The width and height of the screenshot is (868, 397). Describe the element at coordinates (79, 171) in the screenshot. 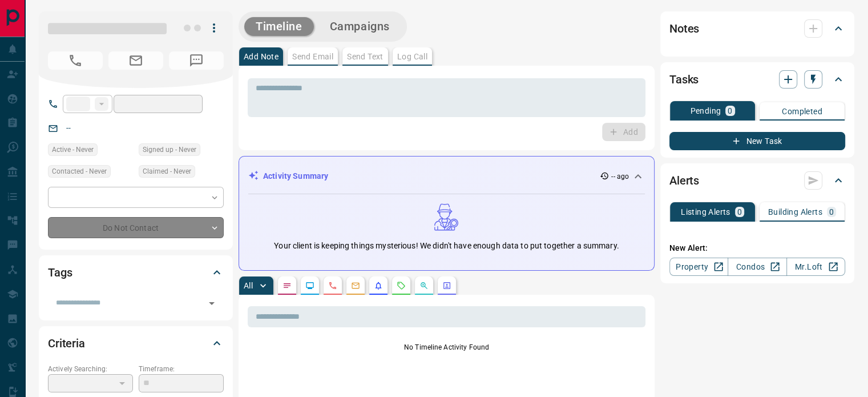

I see `span: Contacted - Never` at that location.